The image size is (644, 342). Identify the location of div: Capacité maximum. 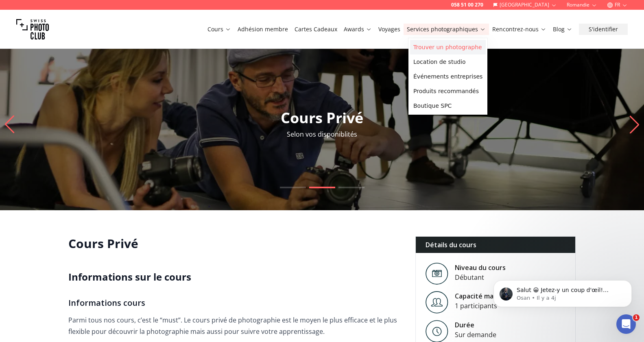
(484, 296).